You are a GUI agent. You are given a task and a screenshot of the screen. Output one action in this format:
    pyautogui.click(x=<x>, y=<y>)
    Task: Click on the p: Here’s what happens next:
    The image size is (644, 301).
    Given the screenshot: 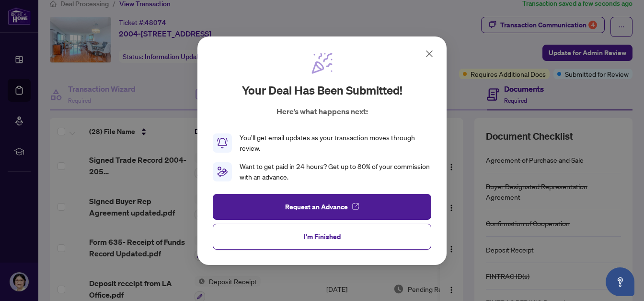 What is the action you would take?
    pyautogui.click(x=322, y=111)
    